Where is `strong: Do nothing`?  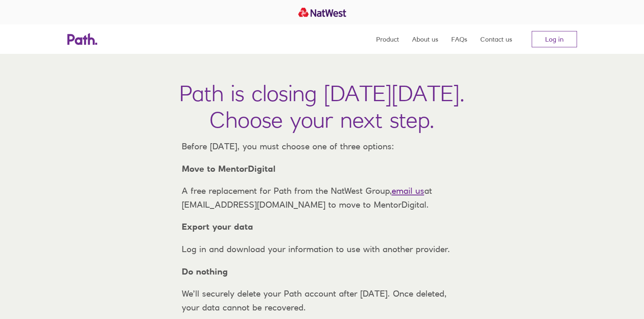 strong: Do nothing is located at coordinates (204, 271).